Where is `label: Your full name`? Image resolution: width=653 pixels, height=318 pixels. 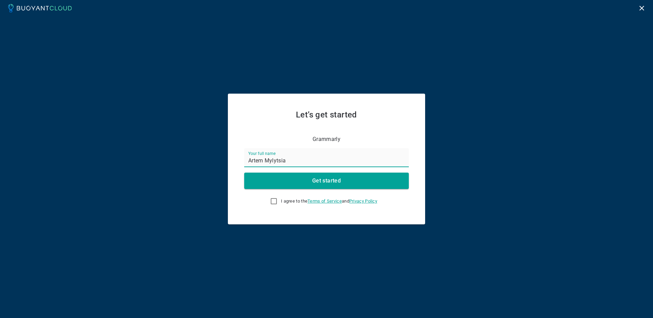 label: Your full name is located at coordinates (262, 153).